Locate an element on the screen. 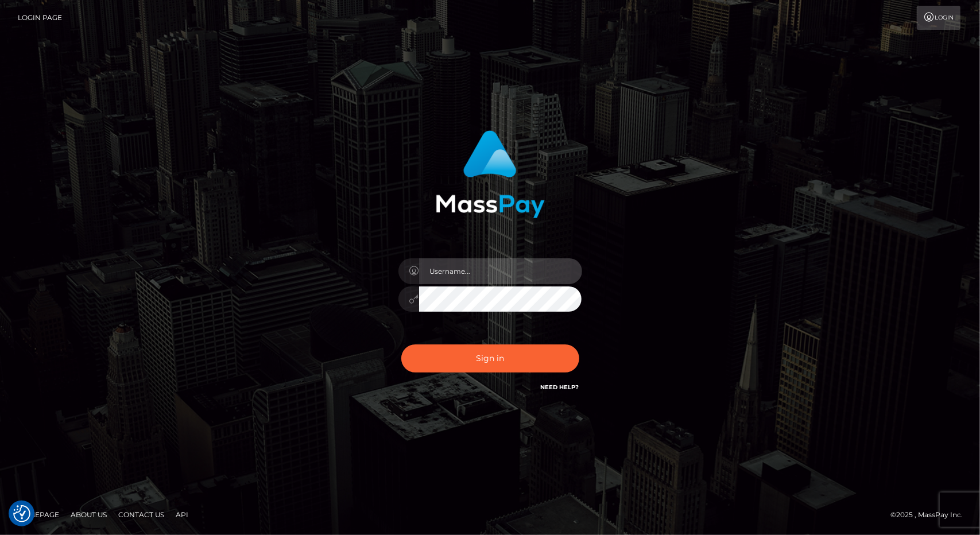 This screenshot has width=980, height=535. img: MassPay Login is located at coordinates (491, 174).